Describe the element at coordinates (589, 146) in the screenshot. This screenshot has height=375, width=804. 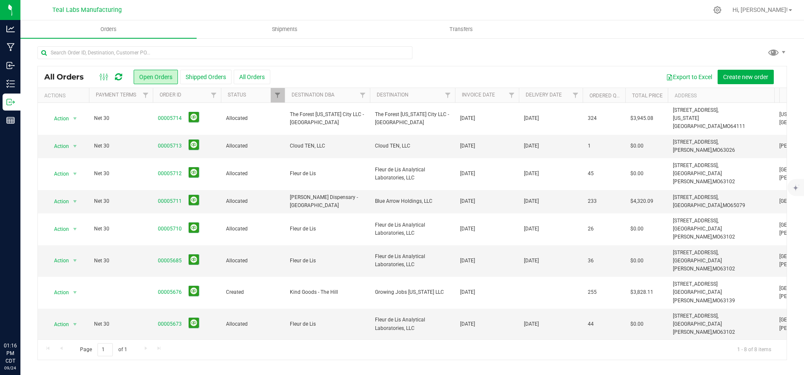
I see `span: 1` at that location.